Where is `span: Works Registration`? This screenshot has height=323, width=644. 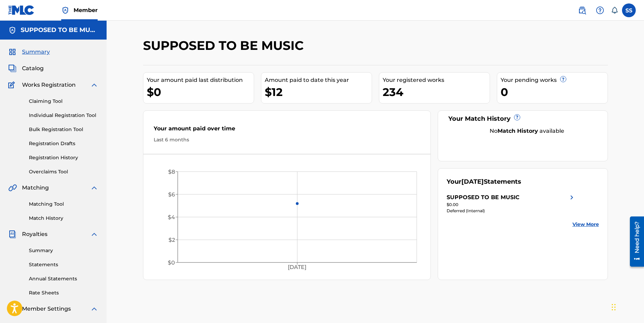
span: Works Registration is located at coordinates (49, 85).